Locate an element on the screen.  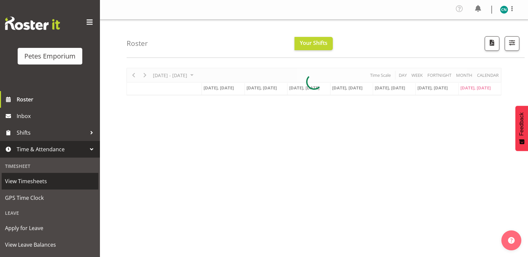
button: Your Shifts is located at coordinates (313, 44).